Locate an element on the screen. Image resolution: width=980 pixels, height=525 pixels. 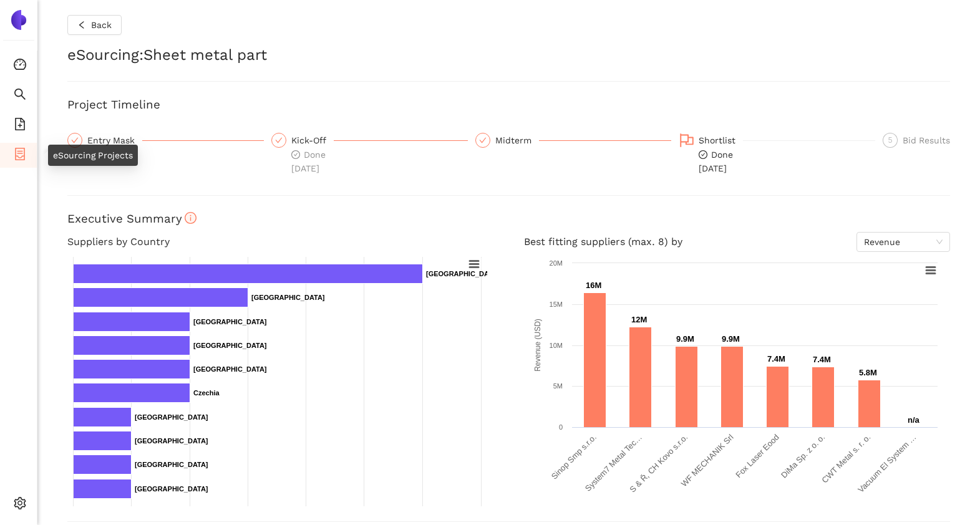
span: flag is located at coordinates (687, 140).